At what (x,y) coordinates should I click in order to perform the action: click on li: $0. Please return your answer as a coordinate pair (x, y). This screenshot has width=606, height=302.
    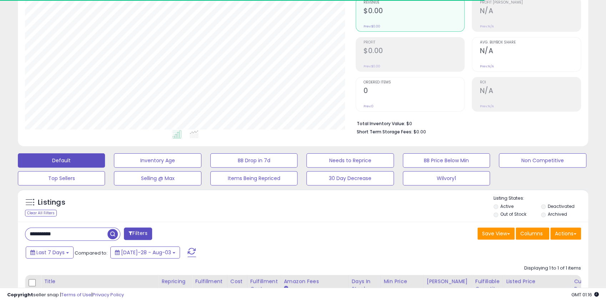
    Looking at the image, I should click on (466, 123).